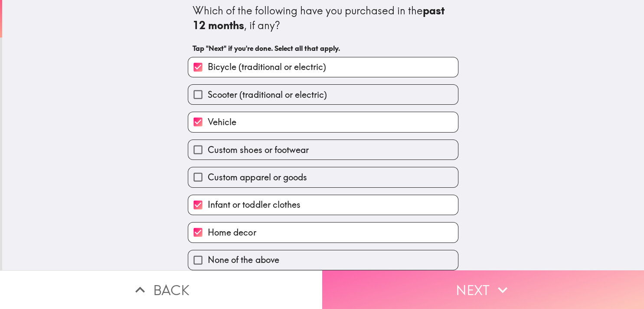 Image resolution: width=644 pixels, height=309 pixels. I want to click on span: None of the above, so click(243, 259).